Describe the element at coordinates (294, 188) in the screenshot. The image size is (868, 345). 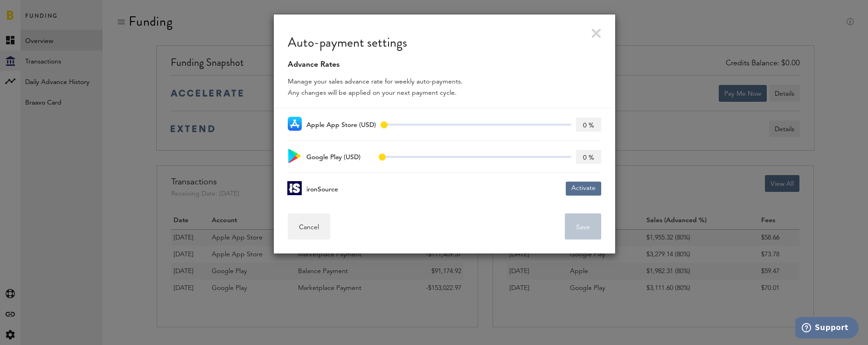
I see `img: 36.png` at that location.